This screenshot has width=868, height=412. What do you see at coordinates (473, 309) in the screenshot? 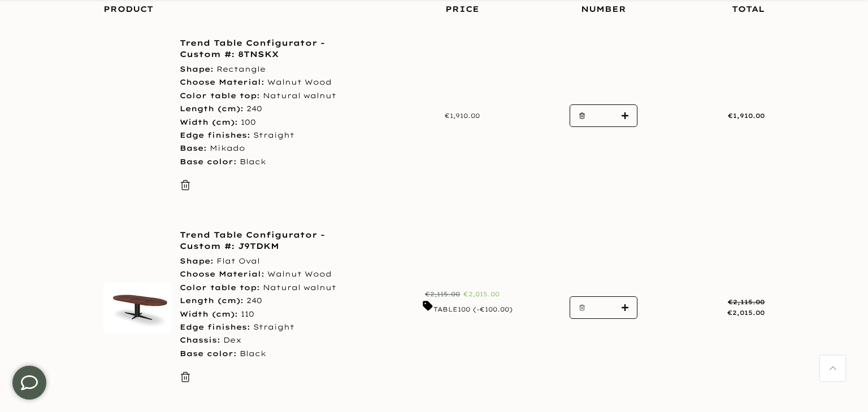
I see `font: TABLE100 (-€100.00)` at bounding box center [473, 309].